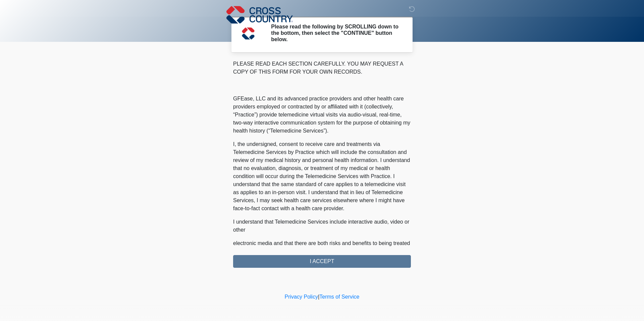  I want to click on img: Agent Avatar, so click(248, 33).